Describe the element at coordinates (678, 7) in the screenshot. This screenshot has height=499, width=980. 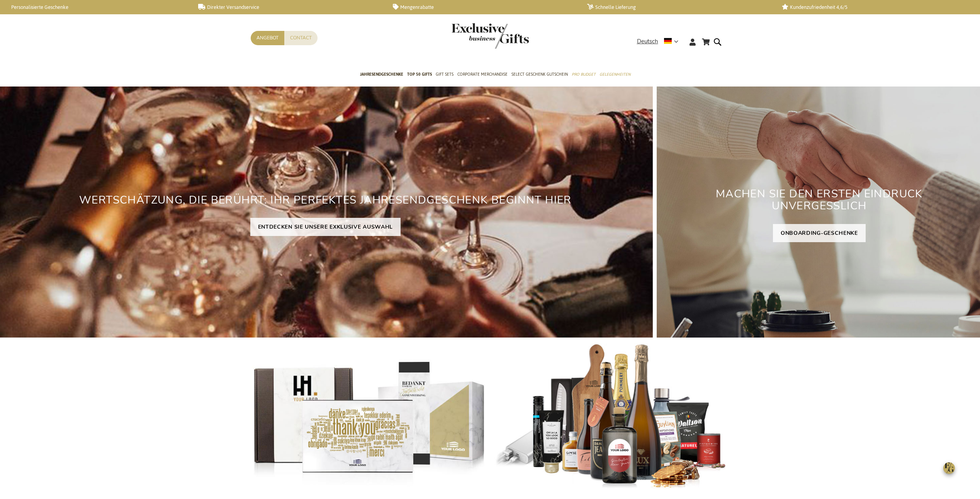
I see `a: Schnelle Lieferung` at that location.